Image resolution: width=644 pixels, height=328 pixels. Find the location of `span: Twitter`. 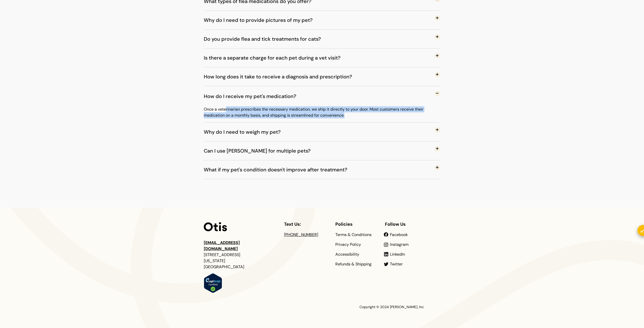

span: Twitter is located at coordinates (396, 264).